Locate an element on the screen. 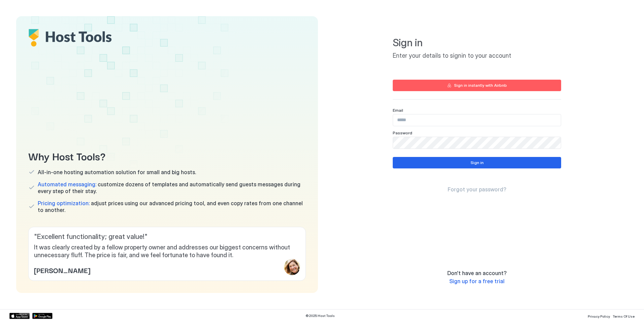 The height and width of the screenshot is (322, 644). a: Google Play Store is located at coordinates (42, 316).